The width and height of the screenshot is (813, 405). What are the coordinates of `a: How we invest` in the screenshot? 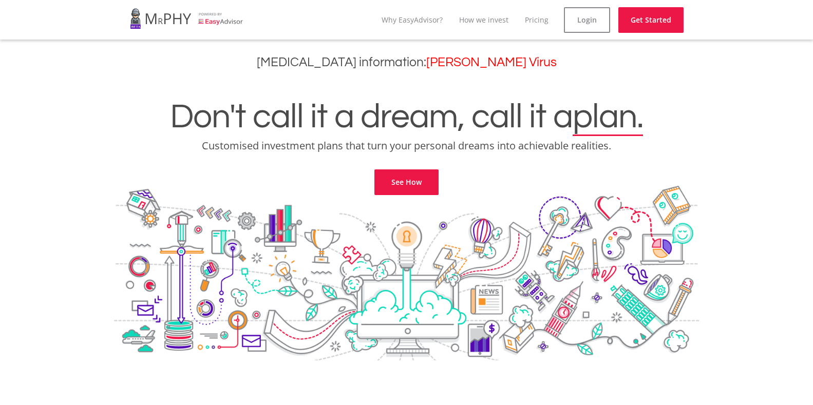 It's located at (484, 20).